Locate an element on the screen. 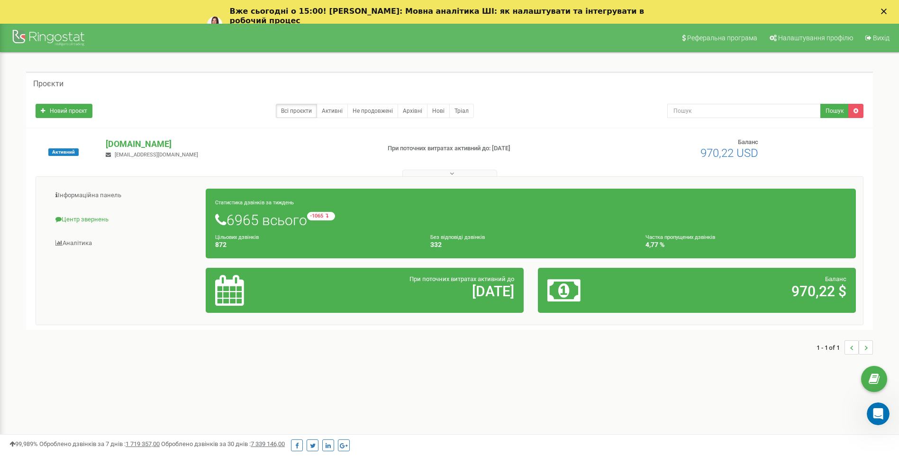 This screenshot has width=899, height=456. span: Налаштування профілю is located at coordinates (815, 38).